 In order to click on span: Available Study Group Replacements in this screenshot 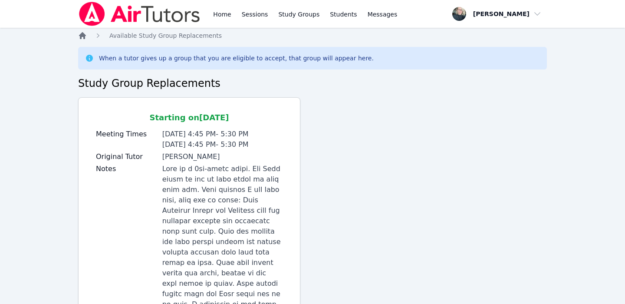, I will do `click(165, 36)`.